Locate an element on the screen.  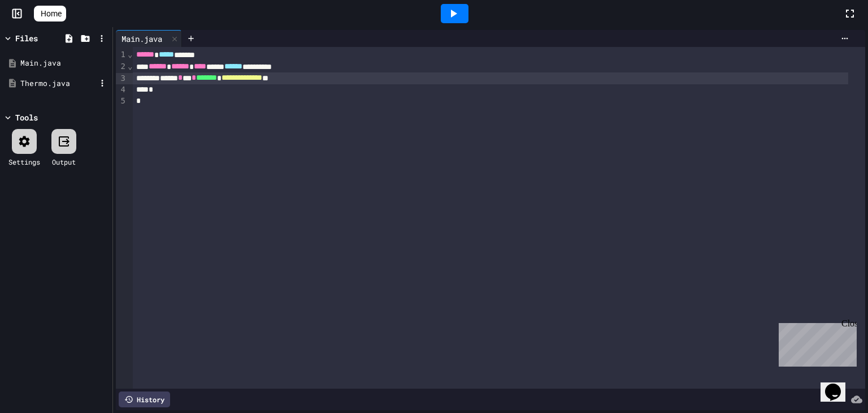
div: 2 is located at coordinates (122, 67).